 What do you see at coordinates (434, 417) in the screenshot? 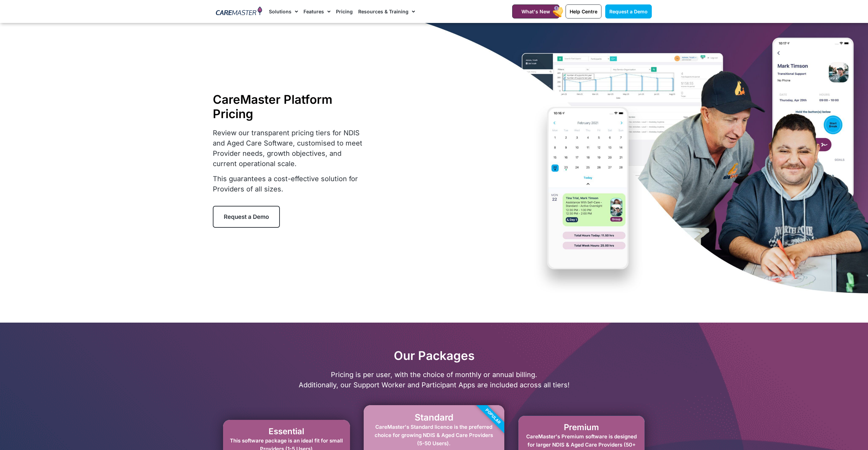
I see `h2: Standard` at bounding box center [434, 417].